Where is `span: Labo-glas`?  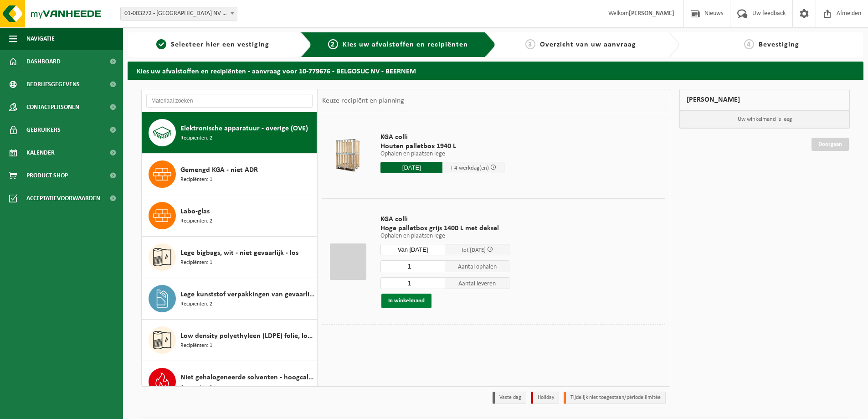
span: Labo-glas is located at coordinates (195, 212).